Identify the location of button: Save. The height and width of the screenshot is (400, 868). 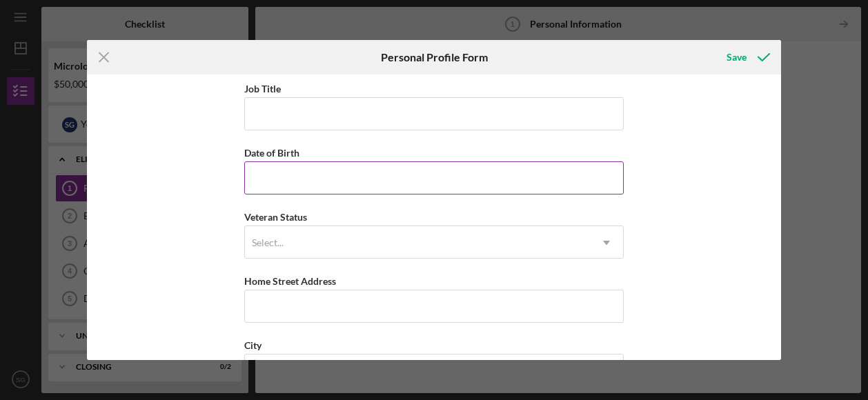
(747, 57).